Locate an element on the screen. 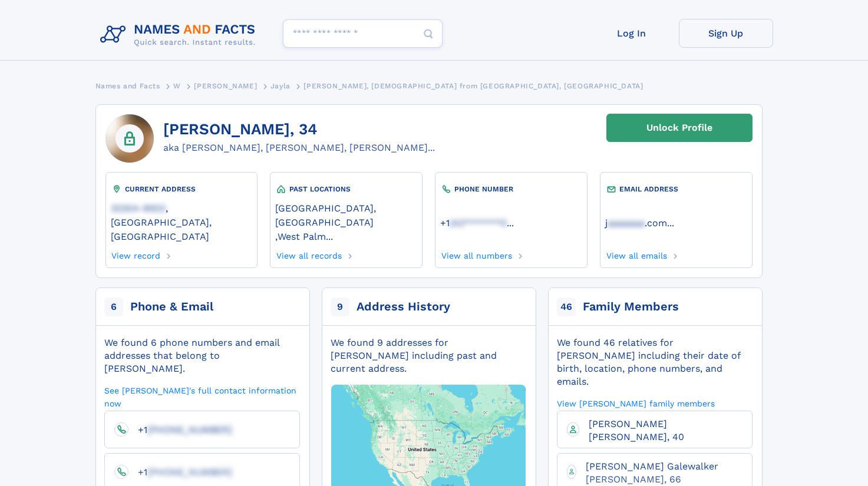 The height and width of the screenshot is (486, 868). a: View all numbers is located at coordinates (476, 254).